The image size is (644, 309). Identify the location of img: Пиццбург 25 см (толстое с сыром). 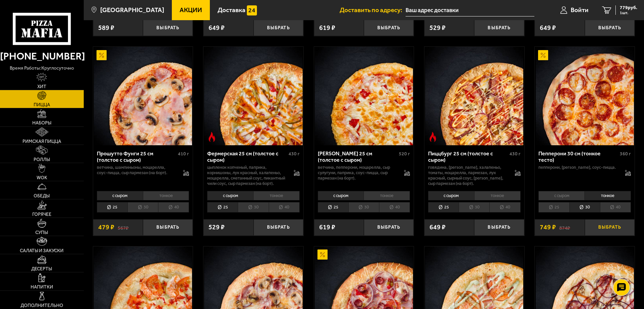
(474, 96).